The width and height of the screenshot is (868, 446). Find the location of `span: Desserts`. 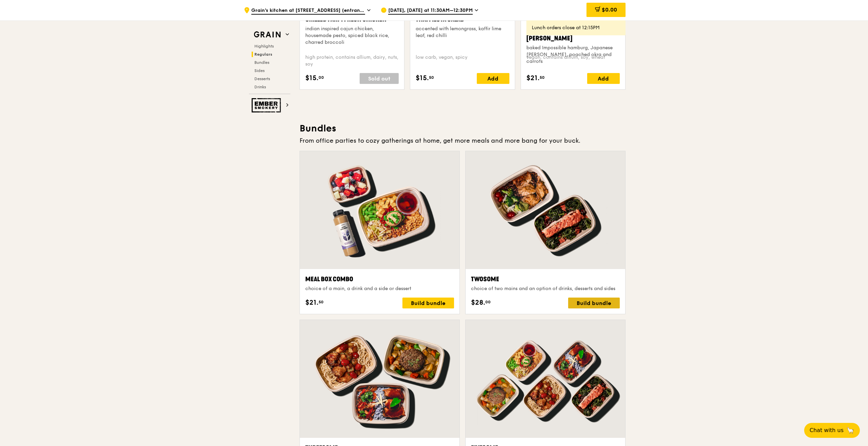

span: Desserts is located at coordinates (262, 79).